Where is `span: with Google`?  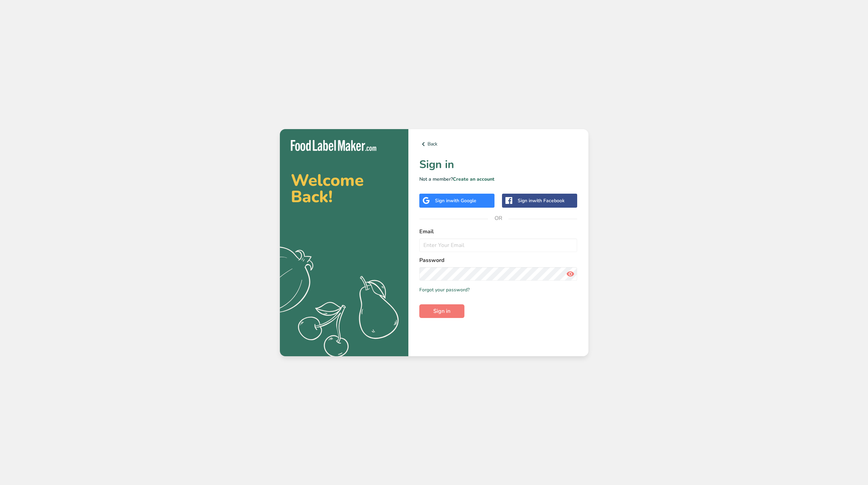 span: with Google is located at coordinates (463, 200).